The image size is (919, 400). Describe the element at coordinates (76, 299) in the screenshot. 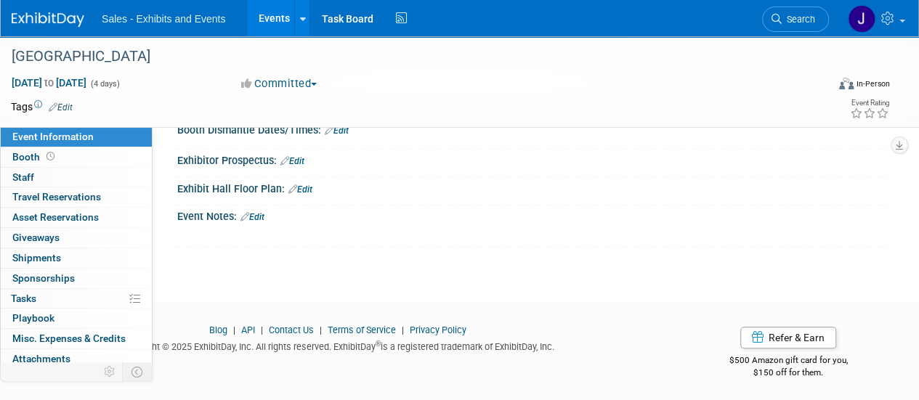

I see `a: Tasks` at that location.